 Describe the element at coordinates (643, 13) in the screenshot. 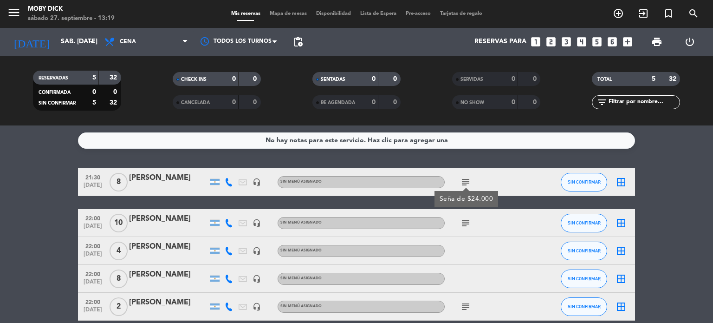

I see `i: exit_to_app` at that location.